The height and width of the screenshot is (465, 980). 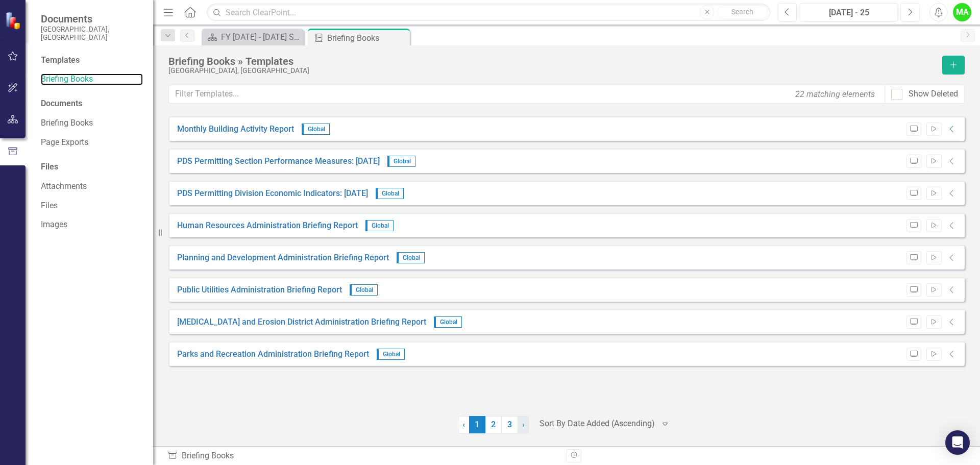 What do you see at coordinates (91, 224) in the screenshot?
I see `a: Images` at bounding box center [91, 224].